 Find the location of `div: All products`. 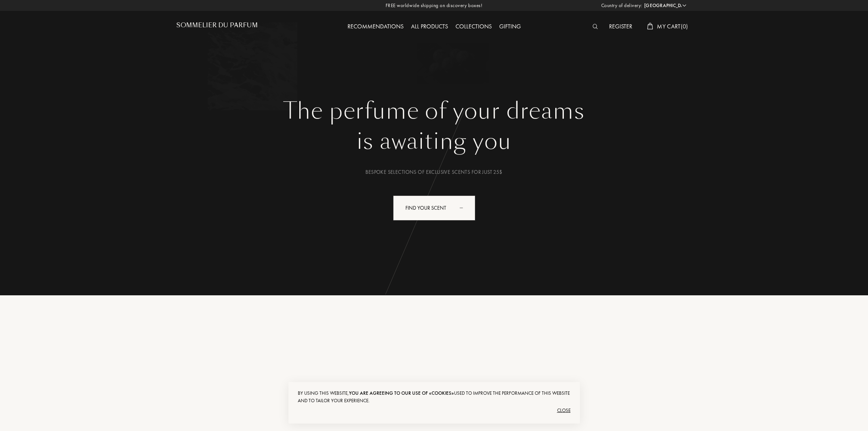

div: All products is located at coordinates (429, 27).